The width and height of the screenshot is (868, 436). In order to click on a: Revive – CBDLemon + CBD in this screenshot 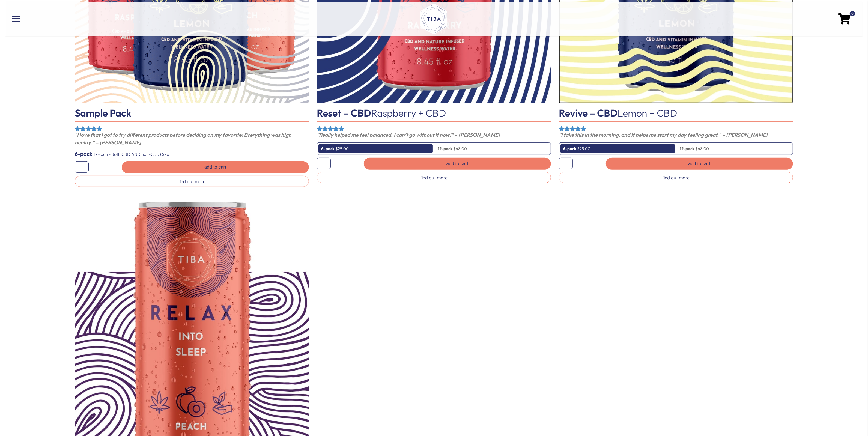, I will do `click(618, 113)`.